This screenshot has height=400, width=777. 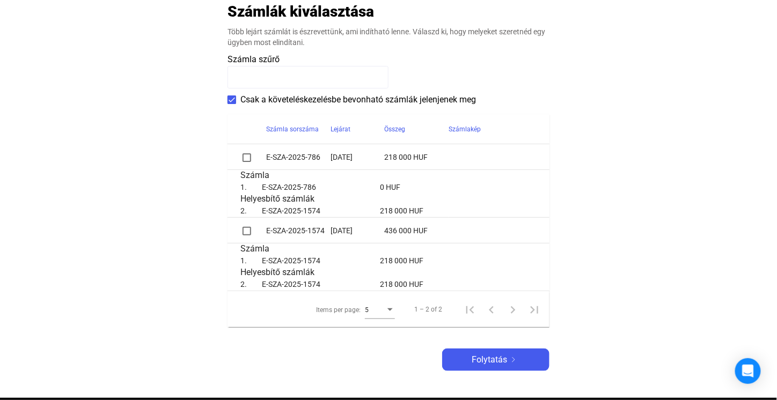 I want to click on button: Next page, so click(x=513, y=310).